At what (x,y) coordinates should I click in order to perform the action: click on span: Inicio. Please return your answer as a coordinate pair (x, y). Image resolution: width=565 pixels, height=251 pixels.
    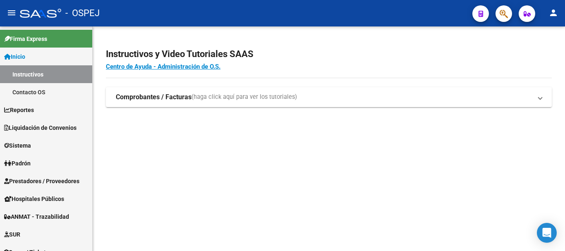
    Looking at the image, I should click on (14, 57).